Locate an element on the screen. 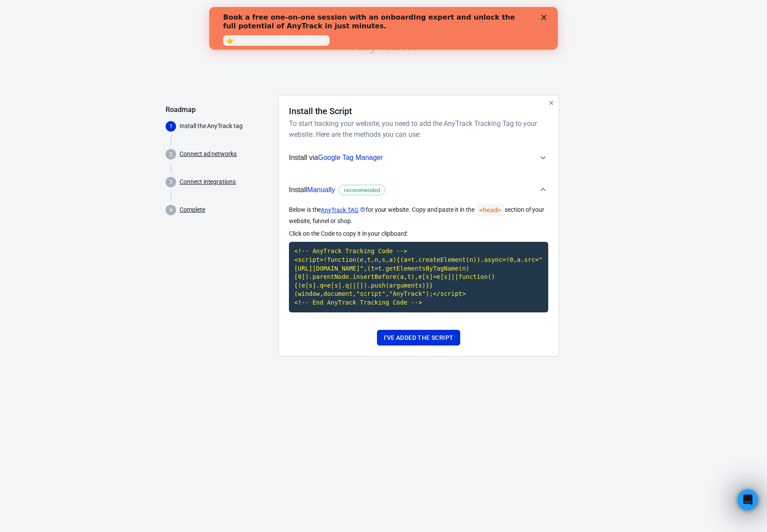  span: Google Tag Manager is located at coordinates (350, 157).